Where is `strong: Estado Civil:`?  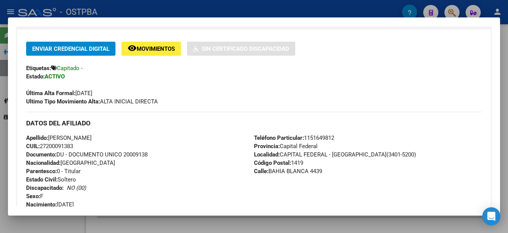
strong: Estado Civil: is located at coordinates (42, 179).